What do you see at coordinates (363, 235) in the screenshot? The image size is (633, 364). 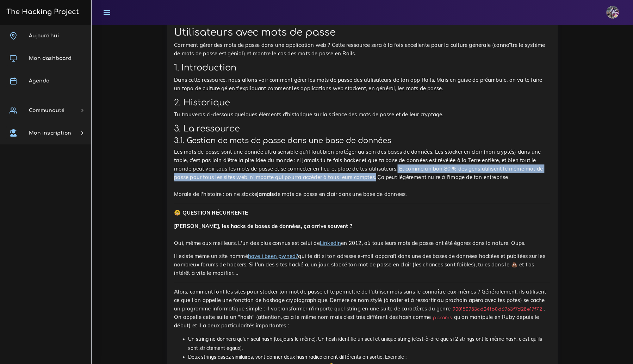 I see `p: Oui, même aux meilleurs. L'un des plus connus est celui de en 2012, où tous leurs mots de passe o...` at bounding box center [363, 235].